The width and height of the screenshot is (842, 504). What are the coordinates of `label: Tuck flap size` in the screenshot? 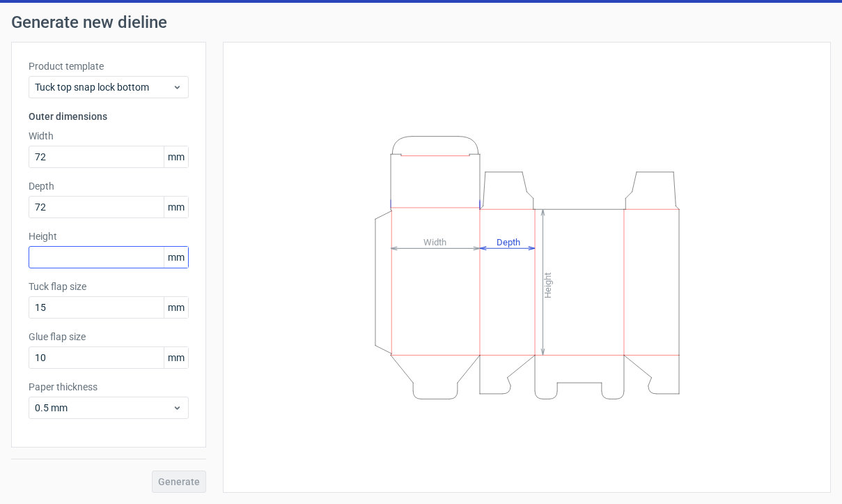 It's located at (109, 286).